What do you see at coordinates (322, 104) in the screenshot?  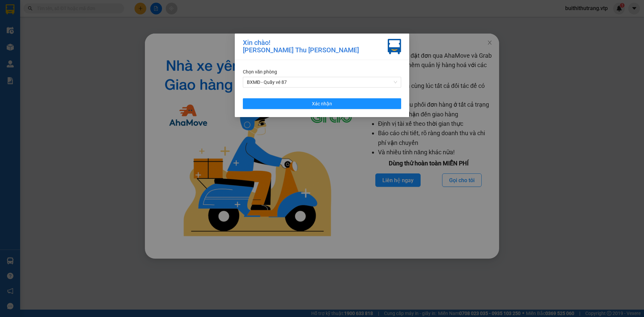 I see `button: Xác nhận` at bounding box center [322, 104].